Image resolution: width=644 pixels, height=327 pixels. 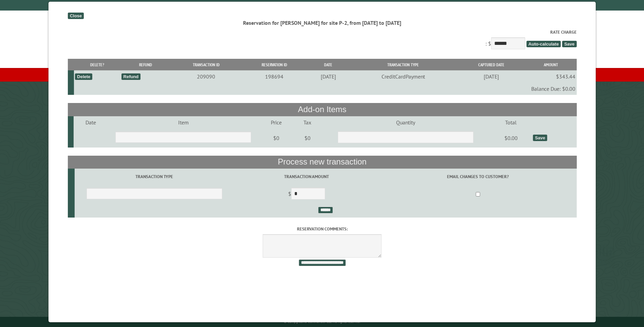 I want to click on th: Transaction ID, so click(x=206, y=65).